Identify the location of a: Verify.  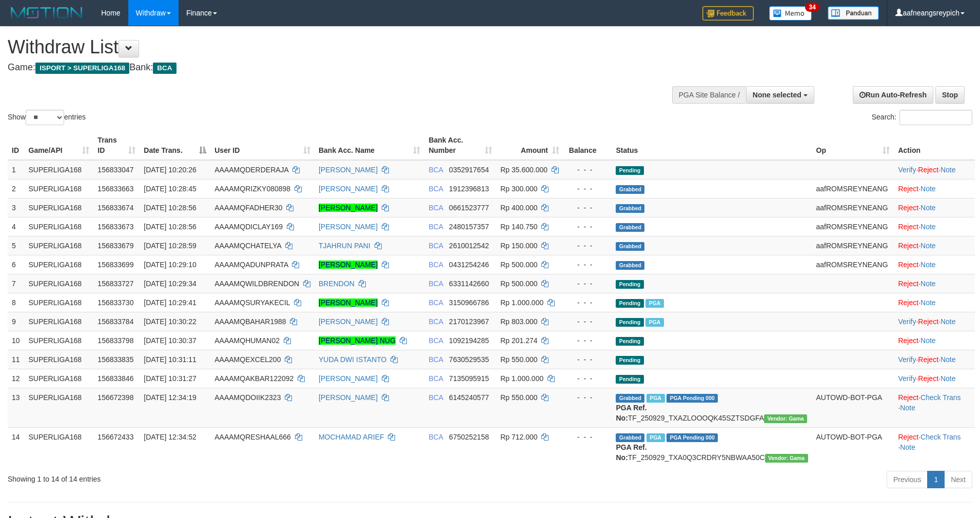
(907, 322).